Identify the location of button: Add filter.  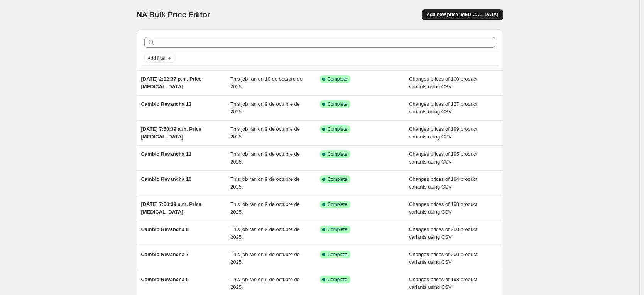
(160, 58).